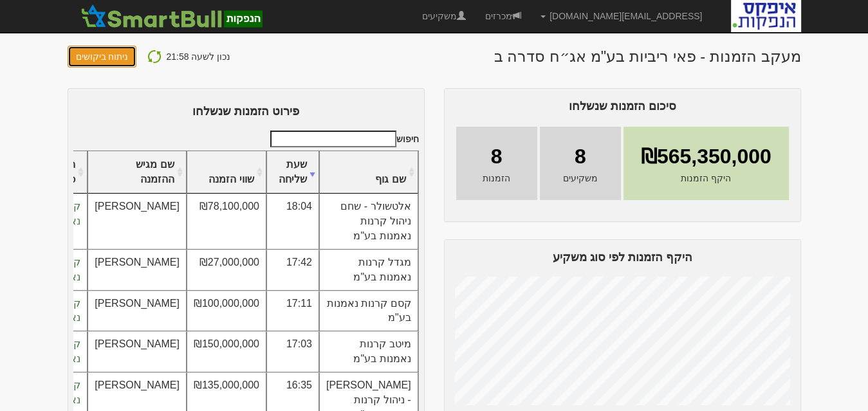 This screenshot has width=868, height=411. I want to click on td: קסם קרנות נאמנות בע"מ, so click(368, 312).